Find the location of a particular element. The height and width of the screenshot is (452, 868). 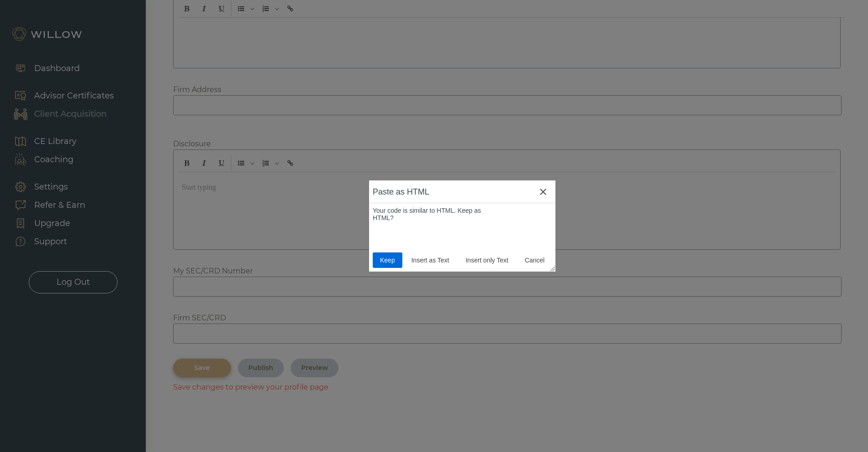

span: Cancel is located at coordinates (535, 260).